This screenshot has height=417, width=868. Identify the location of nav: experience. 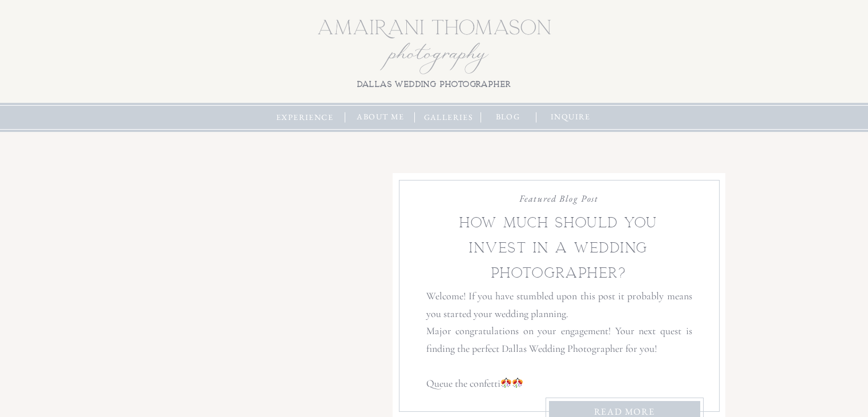
(305, 117).